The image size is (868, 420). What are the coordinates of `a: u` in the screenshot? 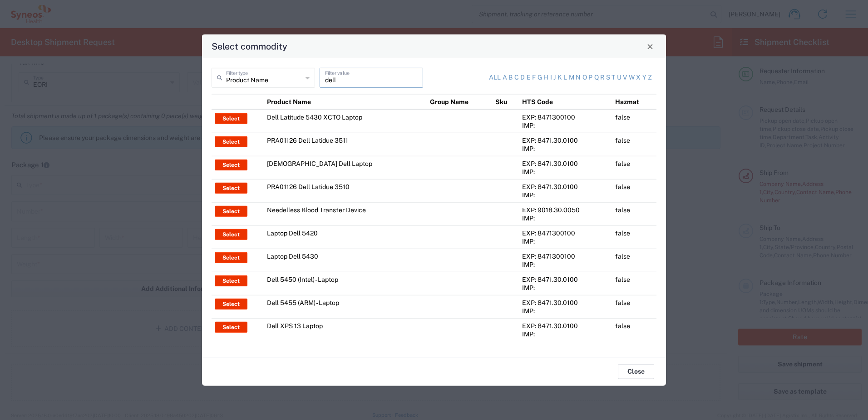 It's located at (620, 78).